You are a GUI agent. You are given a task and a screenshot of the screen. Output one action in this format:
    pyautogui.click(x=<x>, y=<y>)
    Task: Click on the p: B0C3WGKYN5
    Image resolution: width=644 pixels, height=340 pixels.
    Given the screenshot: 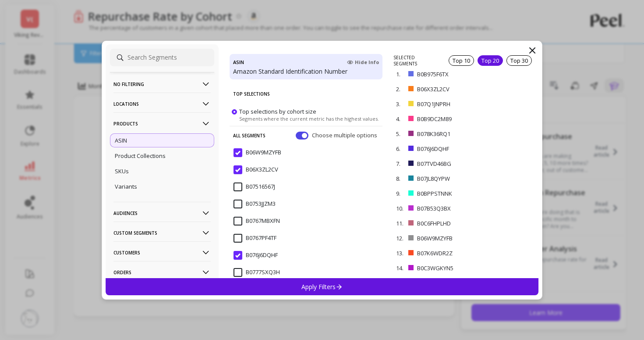 What is the action you would take?
    pyautogui.click(x=455, y=268)
    